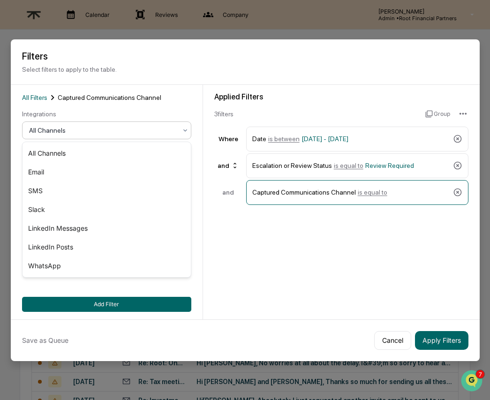  What do you see at coordinates (35, 98) in the screenshot?
I see `span: All Filters` at bounding box center [35, 98].